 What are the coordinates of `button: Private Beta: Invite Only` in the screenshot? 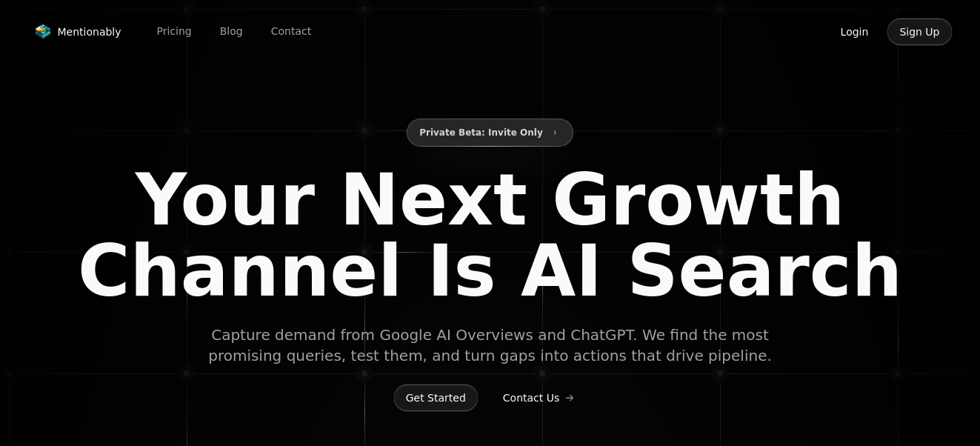 It's located at (490, 133).